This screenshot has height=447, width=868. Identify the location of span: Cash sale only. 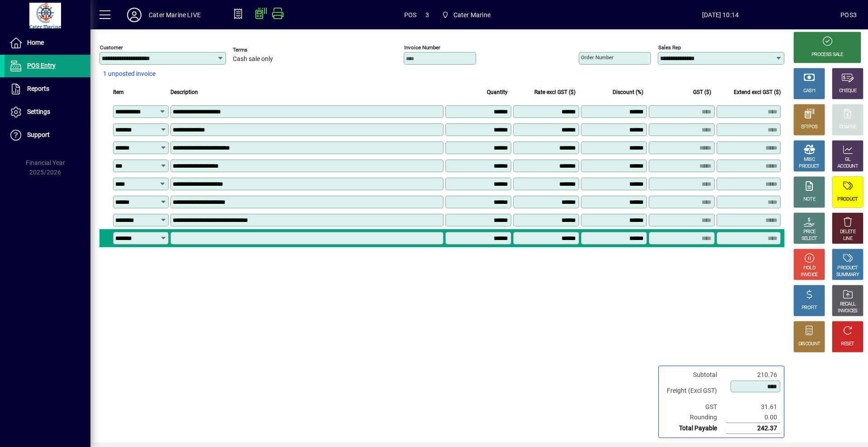
(253, 59).